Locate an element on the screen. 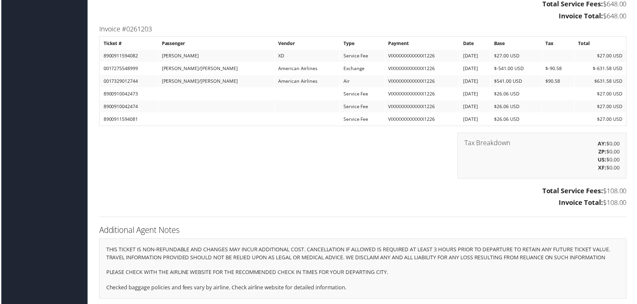  td: Exchange is located at coordinates (362, 69).